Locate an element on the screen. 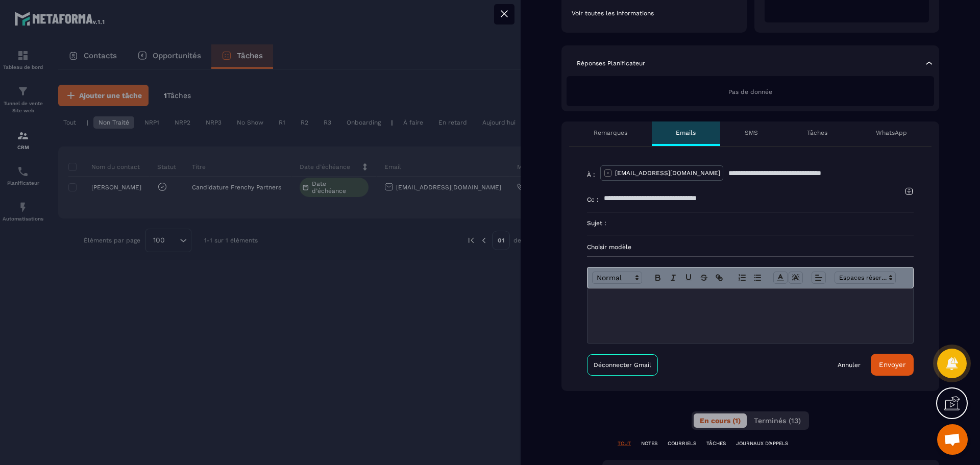 This screenshot has width=980, height=465. p: SMS is located at coordinates (751, 133).